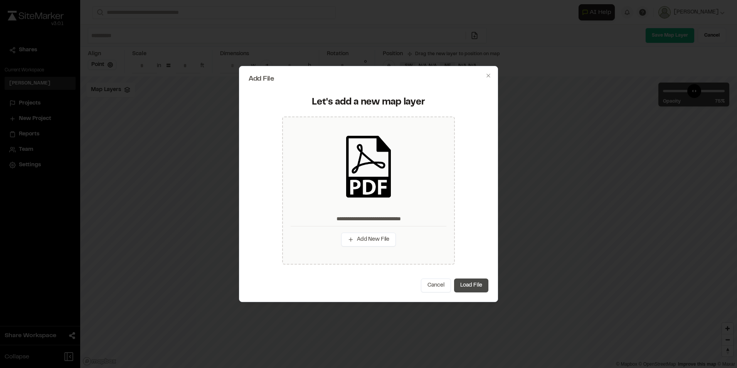  Describe the element at coordinates (368, 190) in the screenshot. I see `div: Add New File` at that location.